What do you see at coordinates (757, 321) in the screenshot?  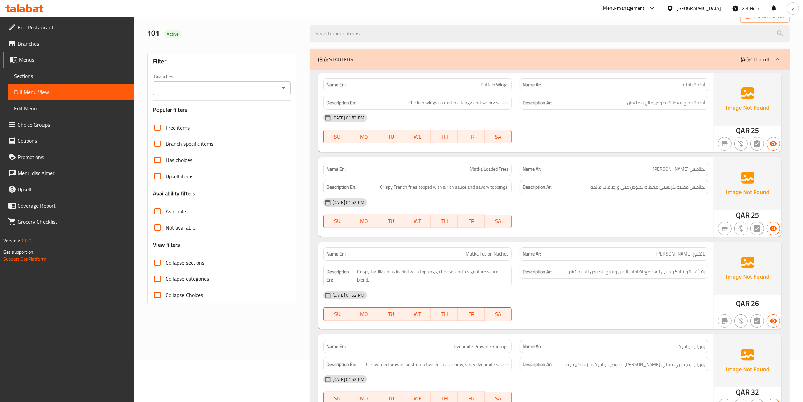 I see `button: Not has choices` at bounding box center [757, 321].